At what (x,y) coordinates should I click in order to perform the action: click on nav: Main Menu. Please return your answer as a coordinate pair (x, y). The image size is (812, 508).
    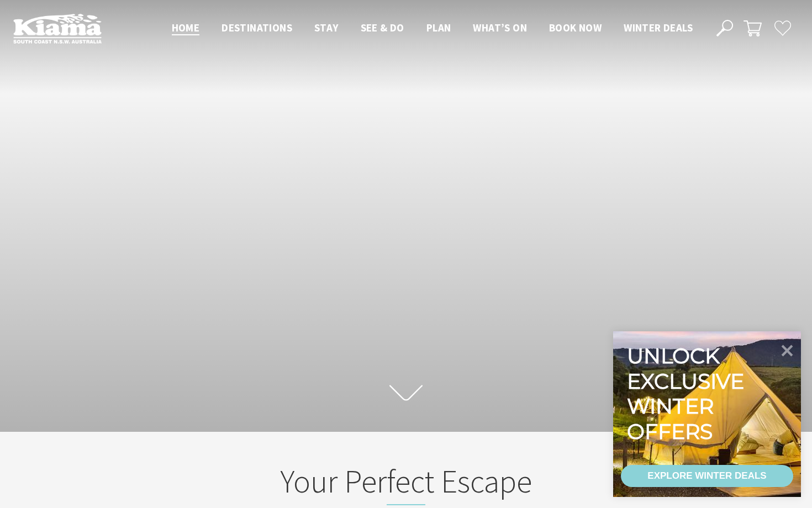
    Looking at the image, I should click on (432, 28).